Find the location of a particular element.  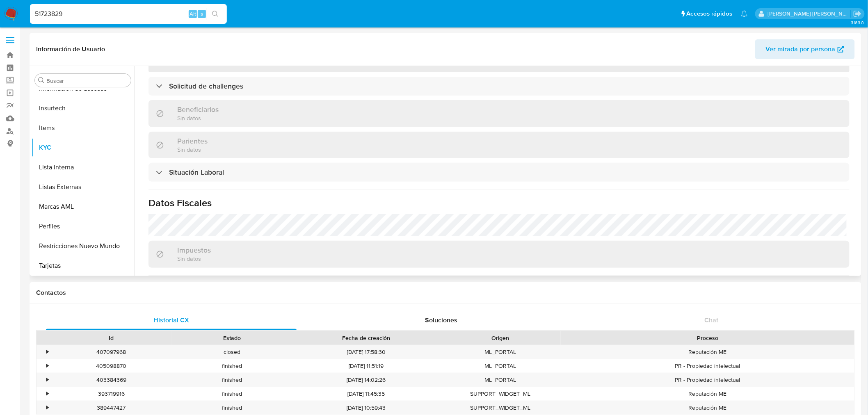

span: Soluciones is located at coordinates (441, 320).